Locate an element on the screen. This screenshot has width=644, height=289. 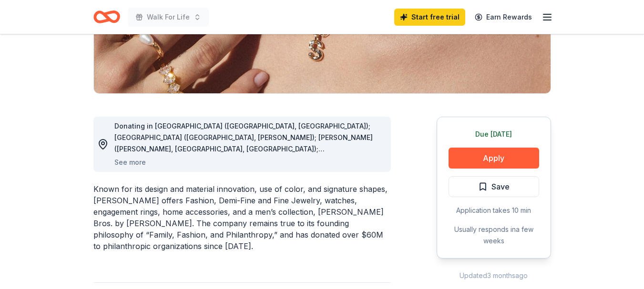
a: Home is located at coordinates (107, 16).